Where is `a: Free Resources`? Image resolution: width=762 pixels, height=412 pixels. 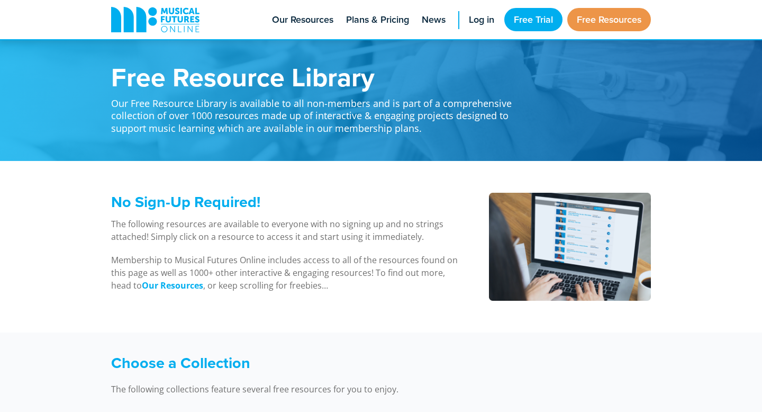
a: Free Resources is located at coordinates (609, 20).